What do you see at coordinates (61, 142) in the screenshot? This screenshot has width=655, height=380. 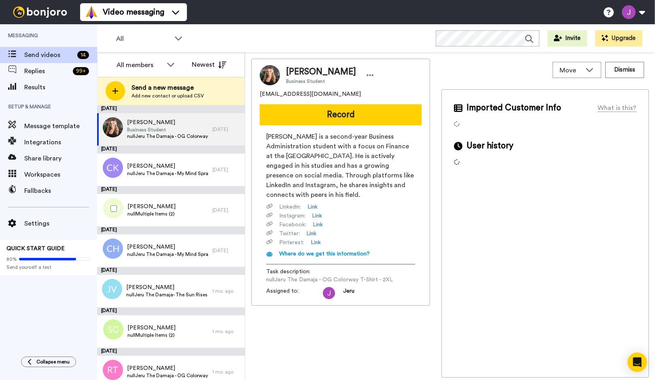 I see `span: Integrations` at bounding box center [61, 142].